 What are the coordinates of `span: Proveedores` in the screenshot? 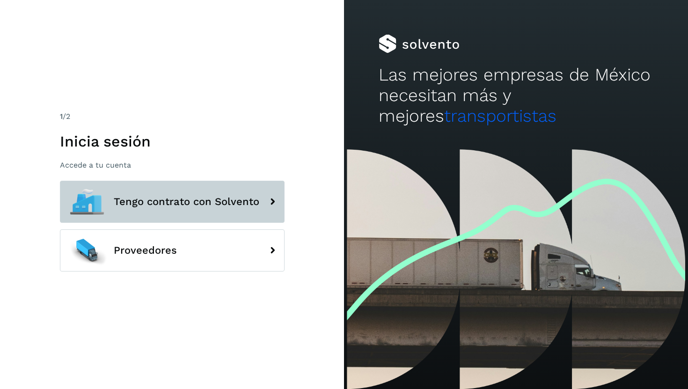 It's located at (145, 250).